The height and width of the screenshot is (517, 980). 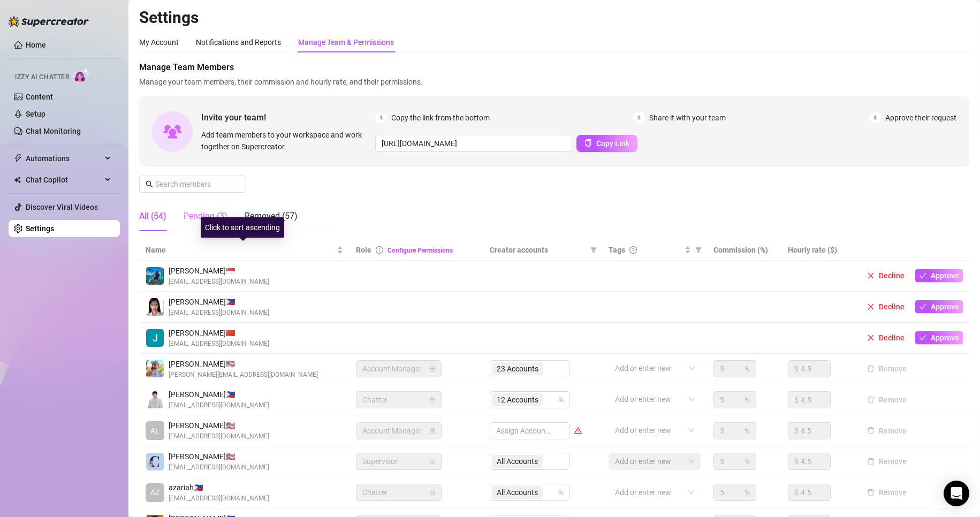 I want to click on span: question-circle, so click(x=633, y=250).